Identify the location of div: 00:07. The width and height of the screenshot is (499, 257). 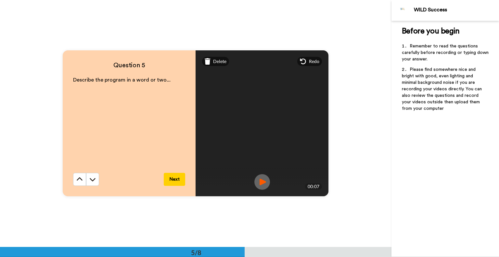
(313, 186).